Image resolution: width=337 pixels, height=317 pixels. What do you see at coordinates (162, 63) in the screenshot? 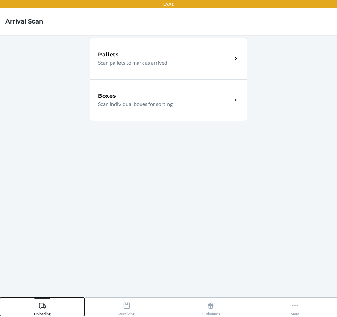
I see `p: Scan pallets to mark as arrived` at bounding box center [162, 63].